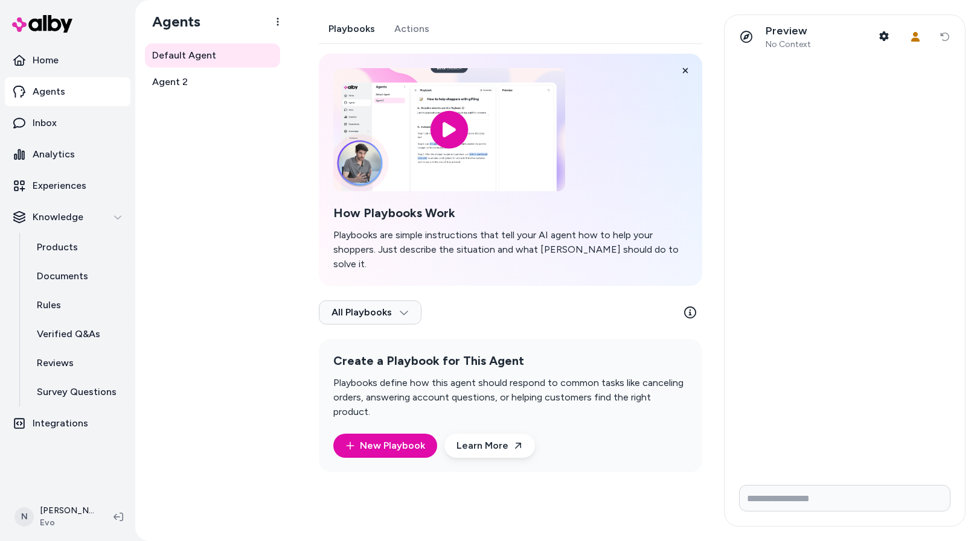  I want to click on a: Home, so click(67, 60).